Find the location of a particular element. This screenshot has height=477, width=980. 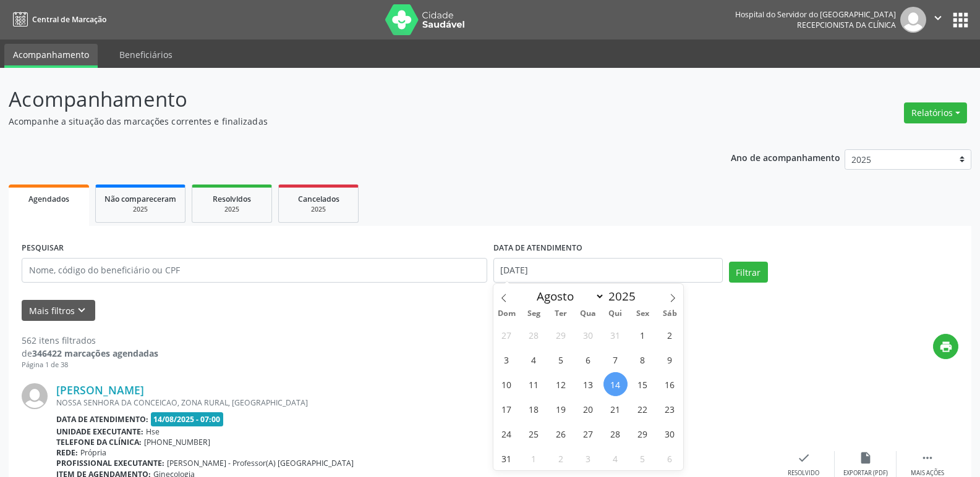

span: Agosto 7, 2025 is located at coordinates (615, 360).